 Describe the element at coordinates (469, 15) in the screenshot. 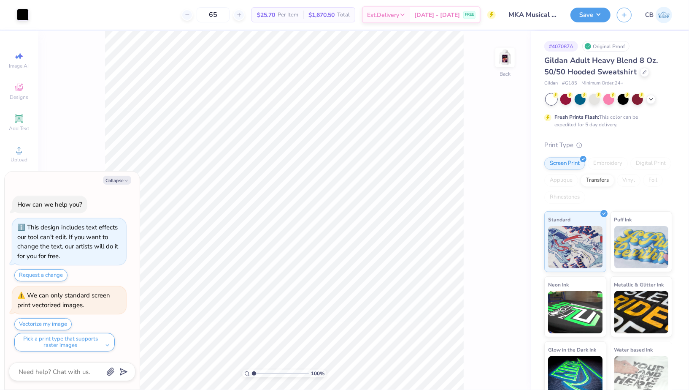

I see `span: FREE` at that location.